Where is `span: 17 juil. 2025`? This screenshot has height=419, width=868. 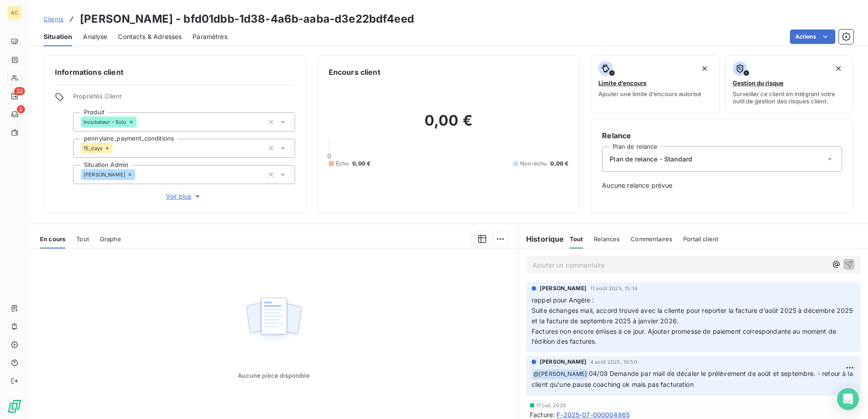 span: 17 juil. 2025 is located at coordinates (551, 406).